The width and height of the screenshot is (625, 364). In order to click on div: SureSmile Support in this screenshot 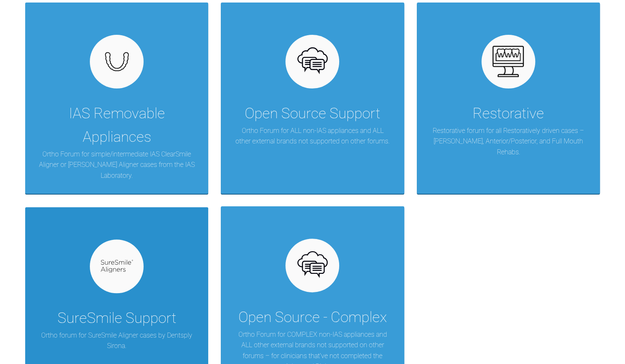, I will do `click(117, 318)`.